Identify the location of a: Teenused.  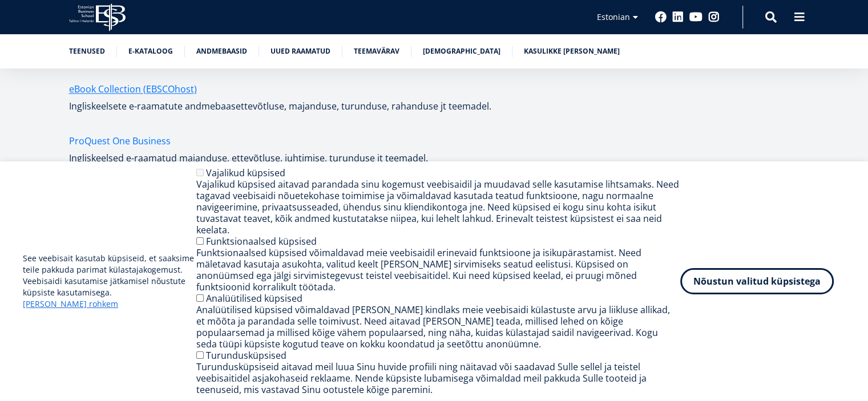
(87, 52).